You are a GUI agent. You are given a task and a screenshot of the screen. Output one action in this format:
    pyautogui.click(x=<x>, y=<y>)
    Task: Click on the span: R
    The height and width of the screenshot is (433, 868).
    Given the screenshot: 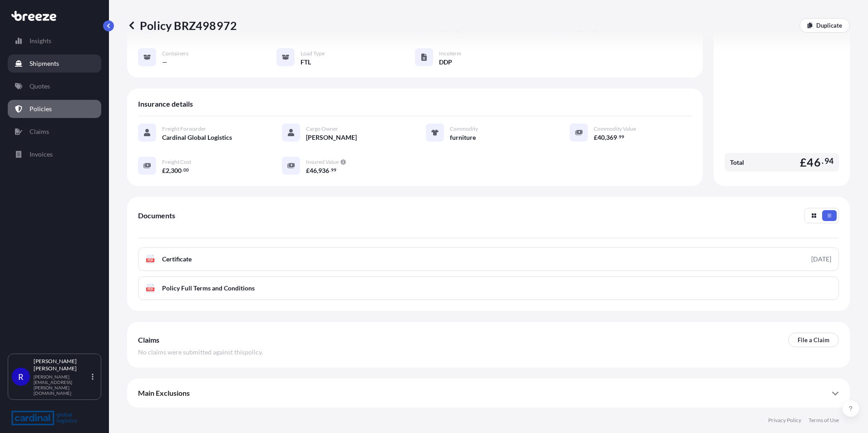 What is the action you would take?
    pyautogui.click(x=21, y=377)
    